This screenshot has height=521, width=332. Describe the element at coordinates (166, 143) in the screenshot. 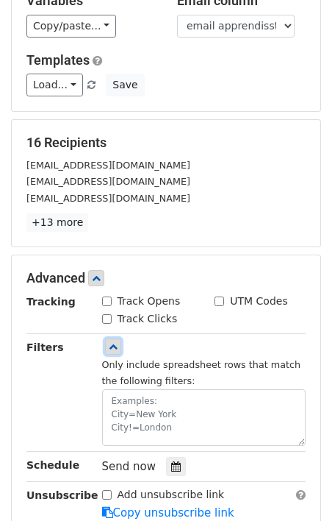

I see `h5: 16 Recipients` at that location.